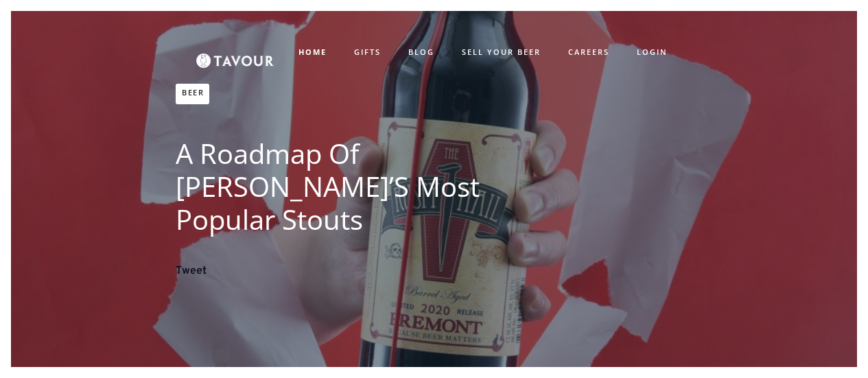 The width and height of the screenshot is (868, 378). What do you see at coordinates (312, 52) in the screenshot?
I see `strong: HOME` at bounding box center [312, 52].